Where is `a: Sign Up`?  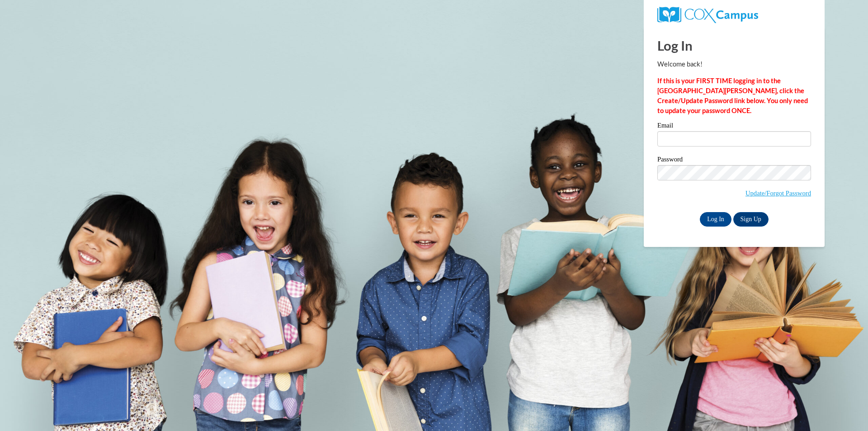
a: Sign Up is located at coordinates (751, 219).